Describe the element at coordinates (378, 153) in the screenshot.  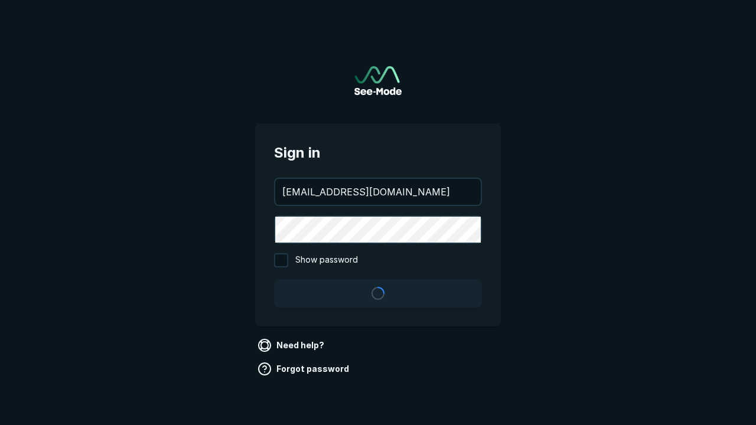
I see `span: Sign in` at that location.